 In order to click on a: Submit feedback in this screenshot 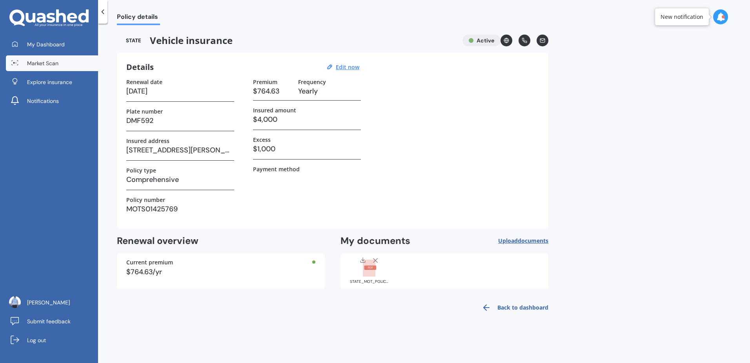, I will do `click(52, 321)`.